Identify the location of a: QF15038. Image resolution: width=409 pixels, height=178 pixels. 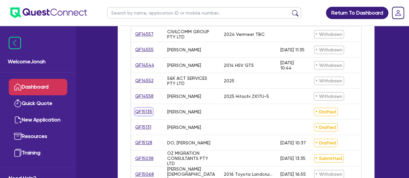
(144, 158).